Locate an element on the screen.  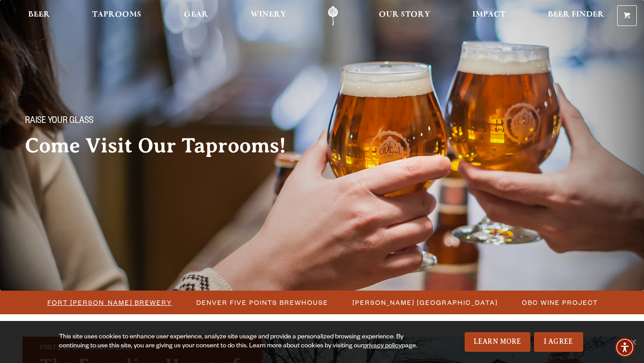
a: Gear is located at coordinates (196, 16).